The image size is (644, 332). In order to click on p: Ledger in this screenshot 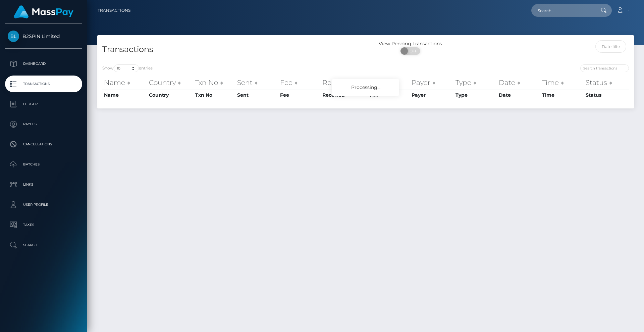, I will do `click(43, 104)`.